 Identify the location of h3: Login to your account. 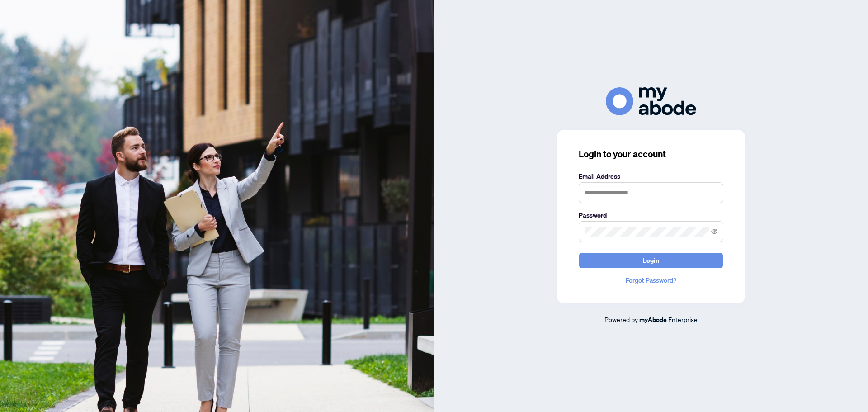
(651, 154).